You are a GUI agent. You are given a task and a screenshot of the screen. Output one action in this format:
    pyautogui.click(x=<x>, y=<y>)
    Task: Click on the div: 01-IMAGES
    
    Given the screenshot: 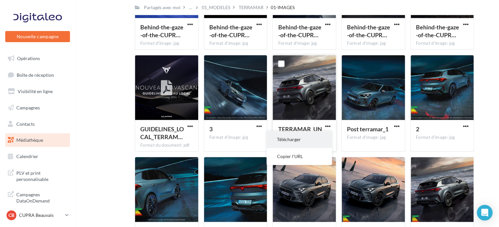 What is the action you would take?
    pyautogui.click(x=283, y=8)
    